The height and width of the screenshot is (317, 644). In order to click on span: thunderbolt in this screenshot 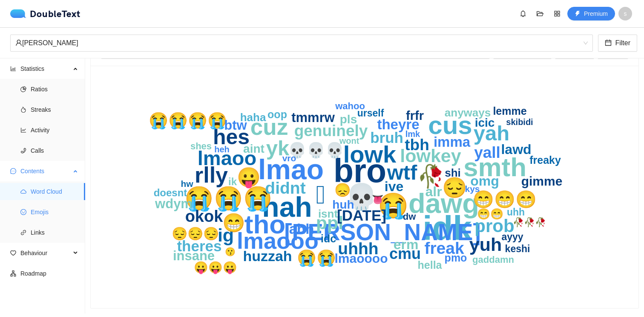, I will do `click(578, 14)`.